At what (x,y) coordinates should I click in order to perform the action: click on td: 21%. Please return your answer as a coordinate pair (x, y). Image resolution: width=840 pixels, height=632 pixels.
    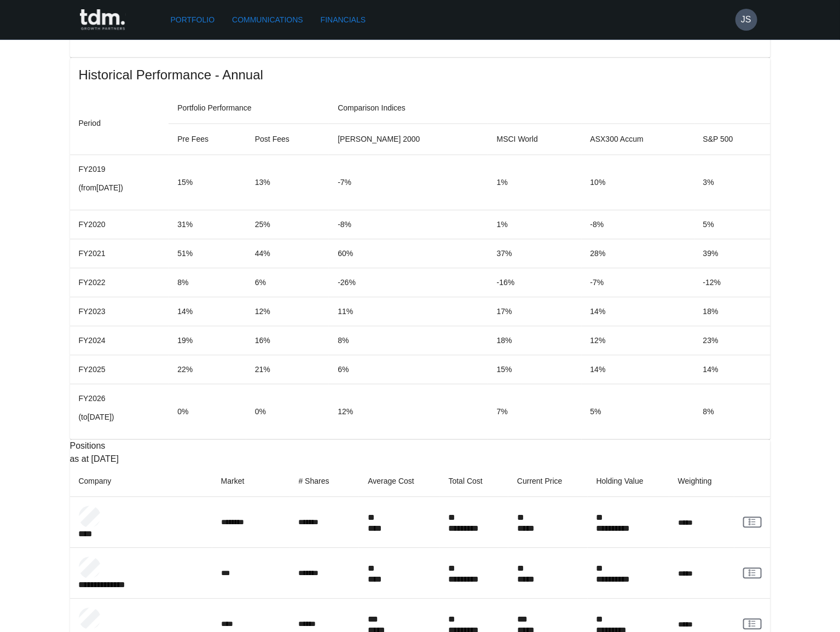
    Looking at the image, I should click on (288, 368).